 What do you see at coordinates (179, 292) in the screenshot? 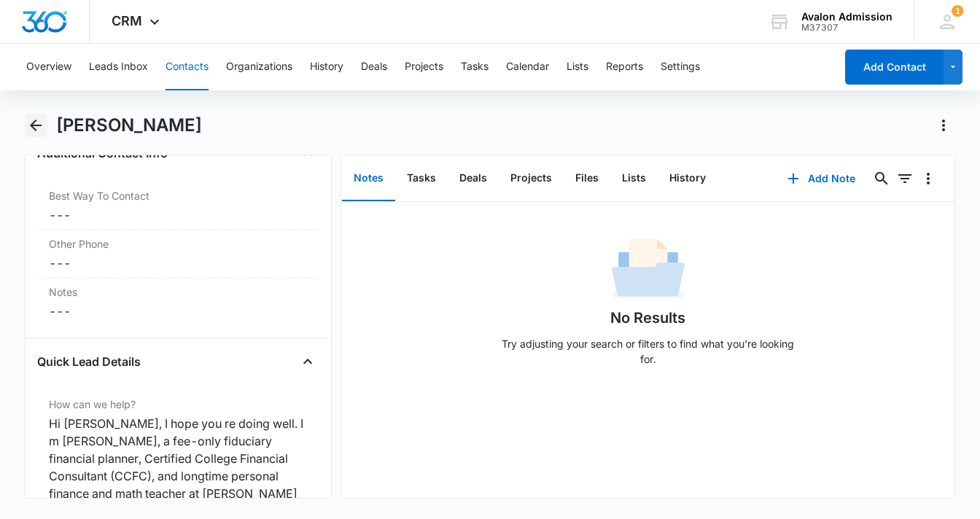
I see `label: Notes` at bounding box center [179, 292].